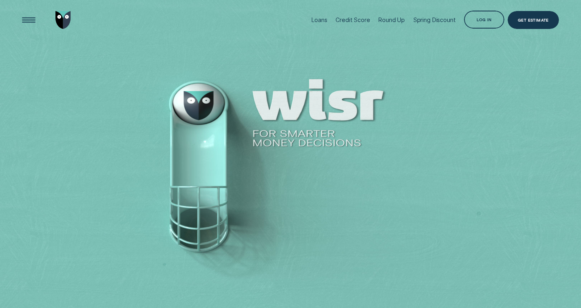 The image size is (581, 308). What do you see at coordinates (352, 20) in the screenshot?
I see `div: Credit Score` at bounding box center [352, 20].